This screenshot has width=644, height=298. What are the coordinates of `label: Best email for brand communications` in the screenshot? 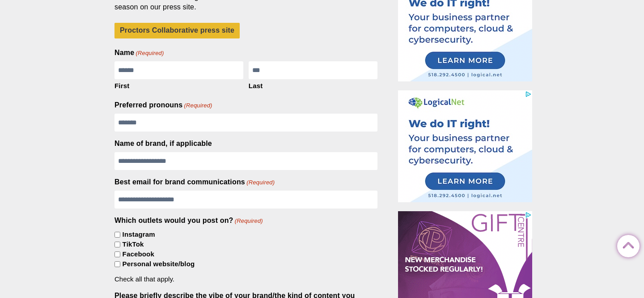 It's located at (195, 182).